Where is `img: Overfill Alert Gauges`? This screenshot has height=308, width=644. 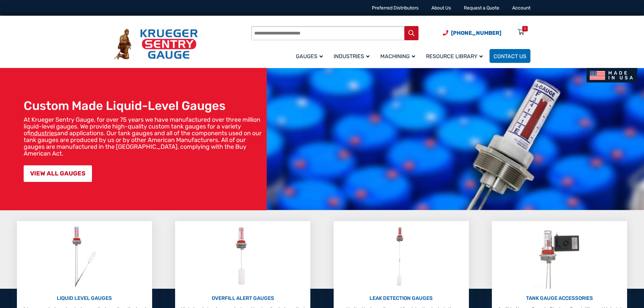
img: Overfill Alert Gauges is located at coordinates (243, 257).